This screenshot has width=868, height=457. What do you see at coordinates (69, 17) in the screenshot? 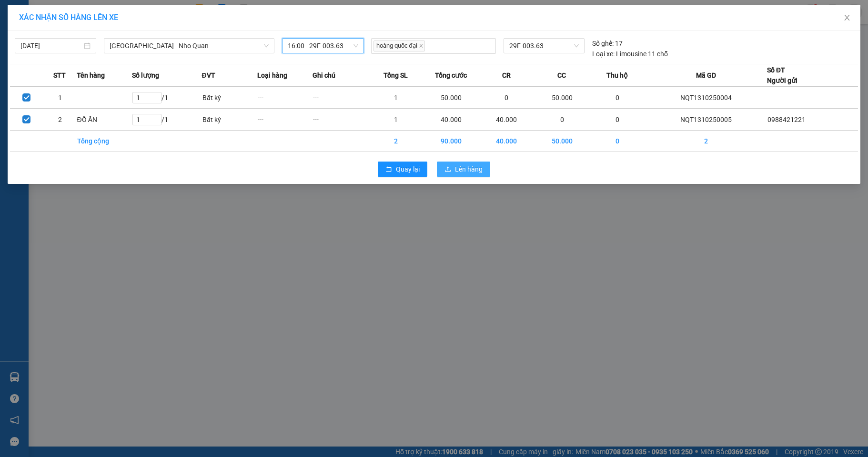
I see `span: XÁC NHẬN SỐ HÀNG LÊN XE` at bounding box center [69, 17].